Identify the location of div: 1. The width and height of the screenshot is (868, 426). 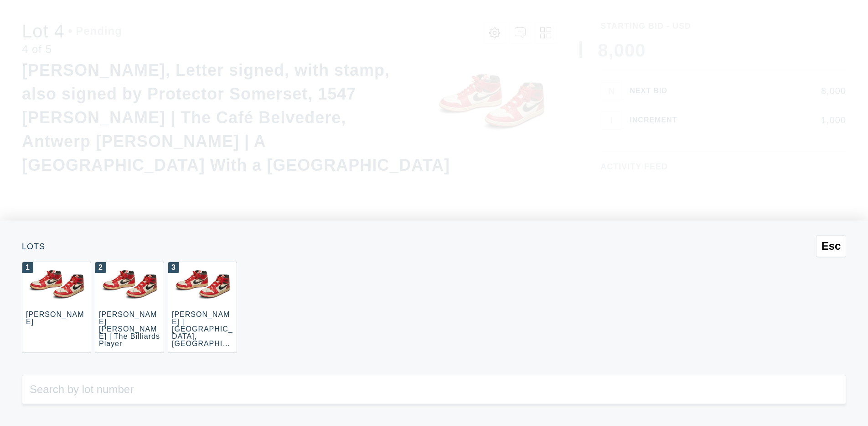
(28, 268).